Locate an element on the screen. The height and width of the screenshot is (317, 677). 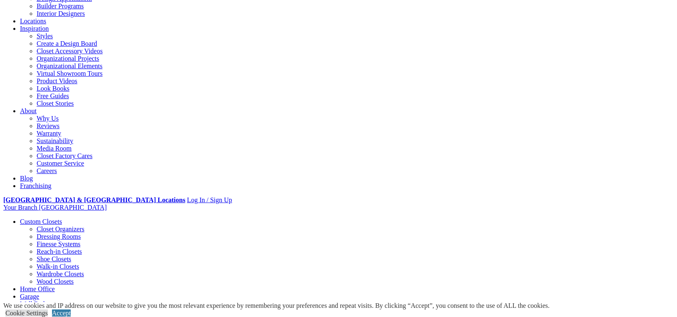
a: Virtual Showroom Tours is located at coordinates (70, 73).